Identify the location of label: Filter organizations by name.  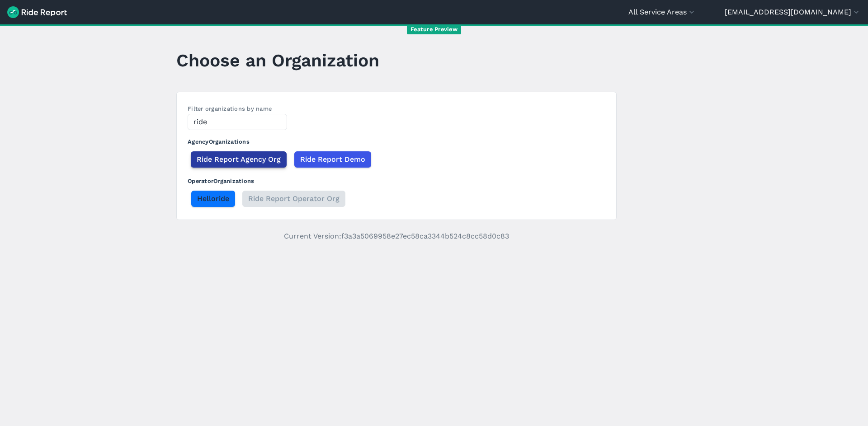
(230, 108).